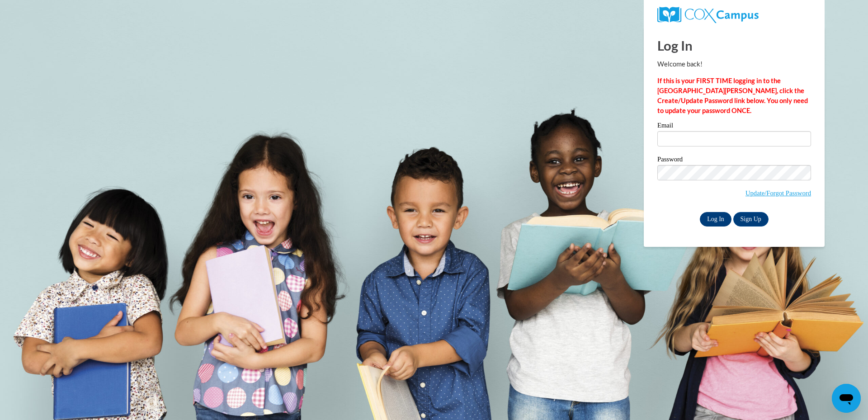 This screenshot has width=868, height=420. What do you see at coordinates (734, 46) in the screenshot?
I see `h1: Log In` at bounding box center [734, 46].